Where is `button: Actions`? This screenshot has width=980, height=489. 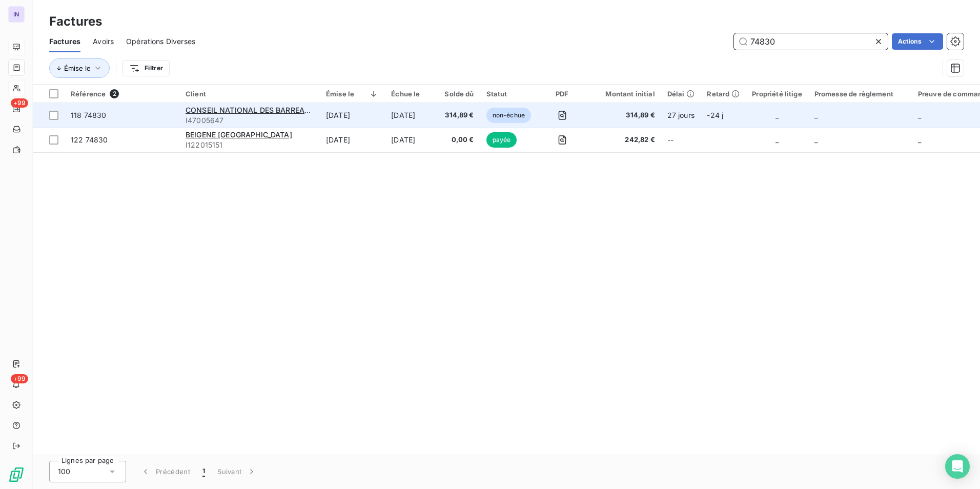 button: Actions is located at coordinates (918, 42).